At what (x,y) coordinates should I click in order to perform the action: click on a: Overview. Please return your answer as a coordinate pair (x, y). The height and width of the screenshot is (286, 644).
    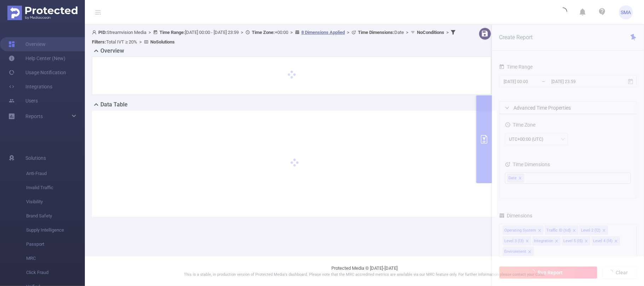
    Looking at the image, I should click on (27, 44).